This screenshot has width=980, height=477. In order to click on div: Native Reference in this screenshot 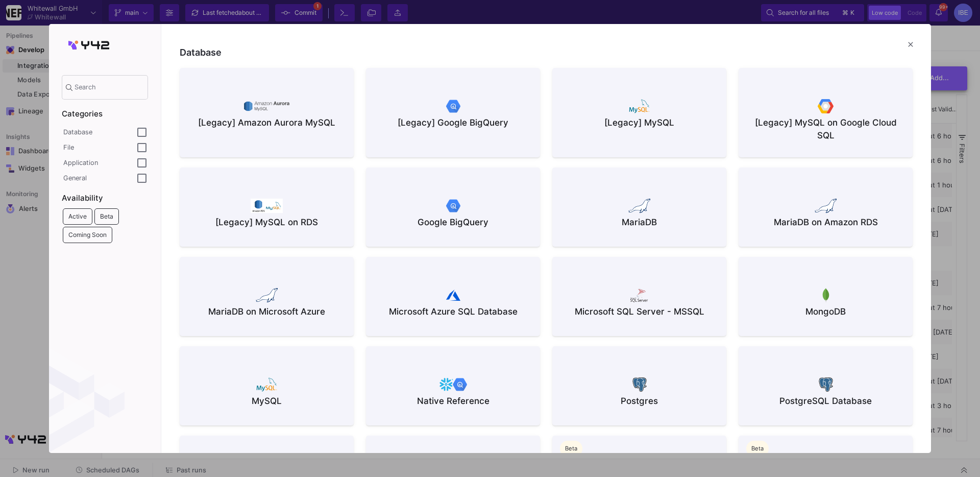, I will do `click(453, 400)`.